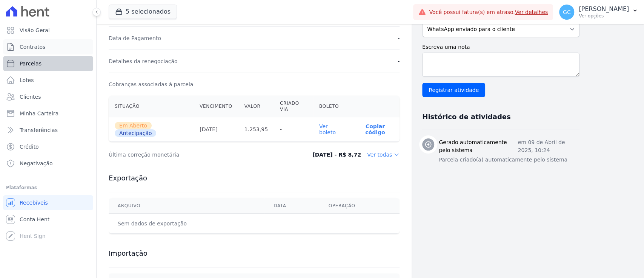 This screenshot has height=278, width=644. What do you see at coordinates (48, 203) in the screenshot?
I see `a: Recebíveis` at bounding box center [48, 203].